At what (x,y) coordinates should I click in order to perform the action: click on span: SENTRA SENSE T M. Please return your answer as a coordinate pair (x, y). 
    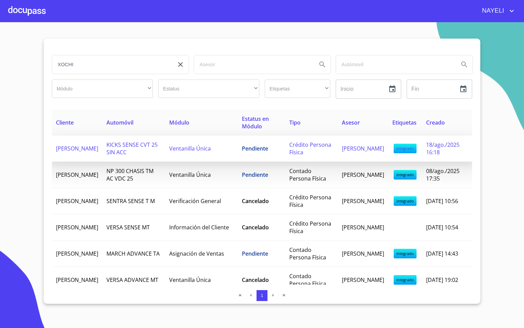
    Looking at the image, I should click on (131, 201).